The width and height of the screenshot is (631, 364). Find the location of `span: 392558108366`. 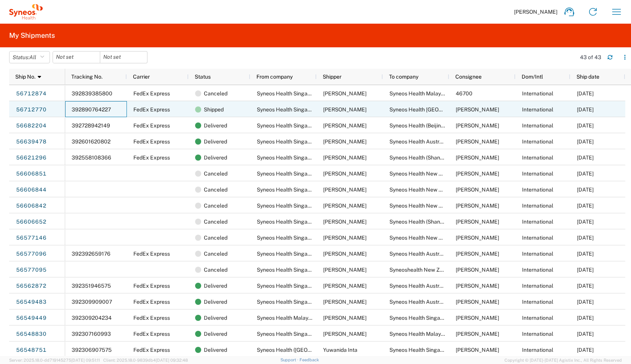

span: 392558108366 is located at coordinates (92, 158).